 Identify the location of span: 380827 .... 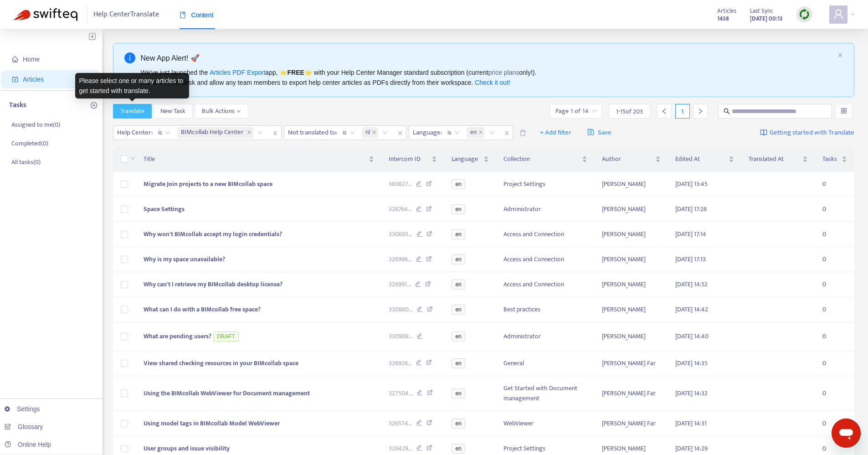
(400, 184).